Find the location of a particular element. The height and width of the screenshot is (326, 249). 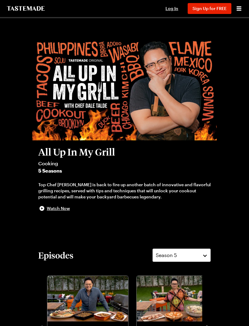

button: Sign Up for FREE is located at coordinates (210, 9).